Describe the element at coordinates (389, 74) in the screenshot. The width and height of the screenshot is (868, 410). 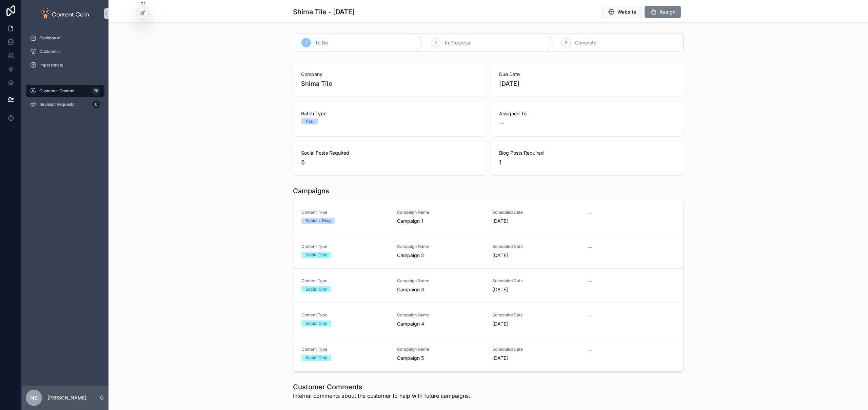
I see `span: Company` at that location.